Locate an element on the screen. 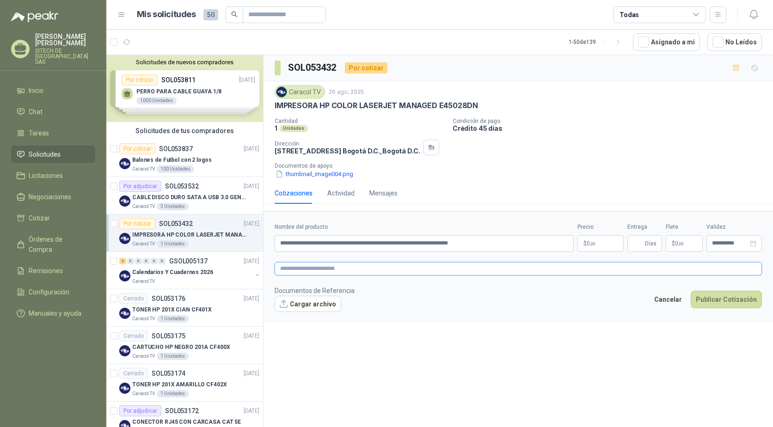 The width and height of the screenshot is (773, 427). span: Solicitudes is located at coordinates (44, 154).